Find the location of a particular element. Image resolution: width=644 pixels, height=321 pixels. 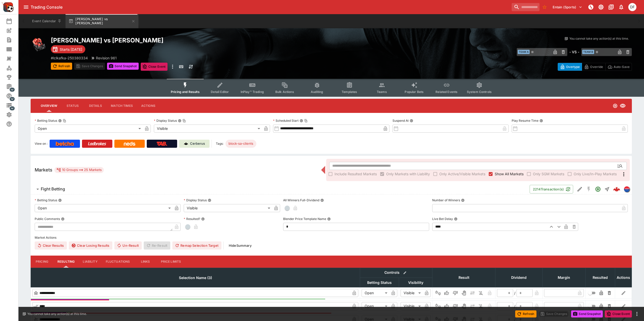

button: Liability is located at coordinates (90, 262).